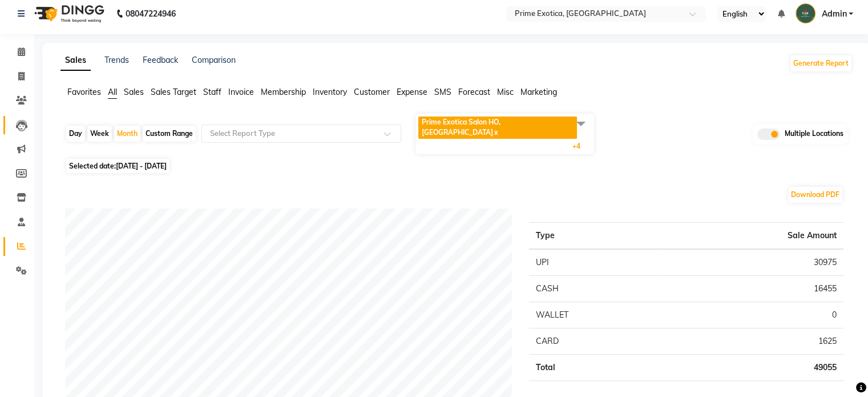 This screenshot has width=868, height=397. What do you see at coordinates (330, 92) in the screenshot?
I see `span: Inventory` at bounding box center [330, 92].